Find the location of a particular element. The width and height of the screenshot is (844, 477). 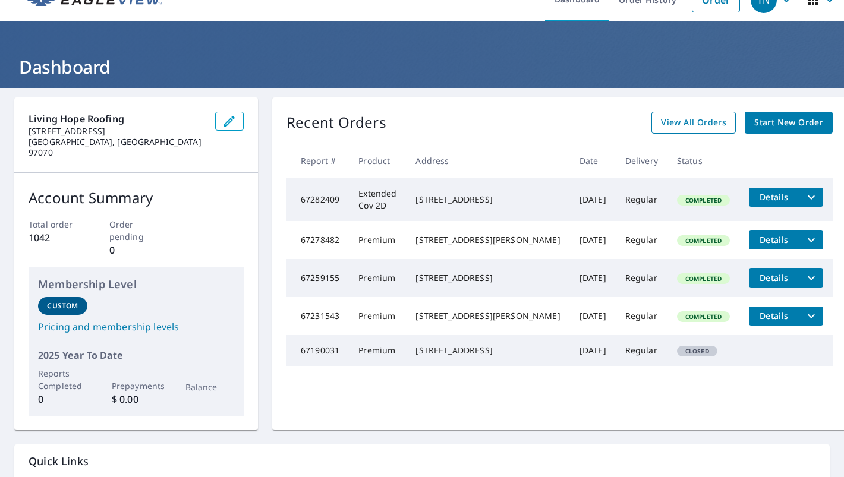

th: Address is located at coordinates (487, 160).